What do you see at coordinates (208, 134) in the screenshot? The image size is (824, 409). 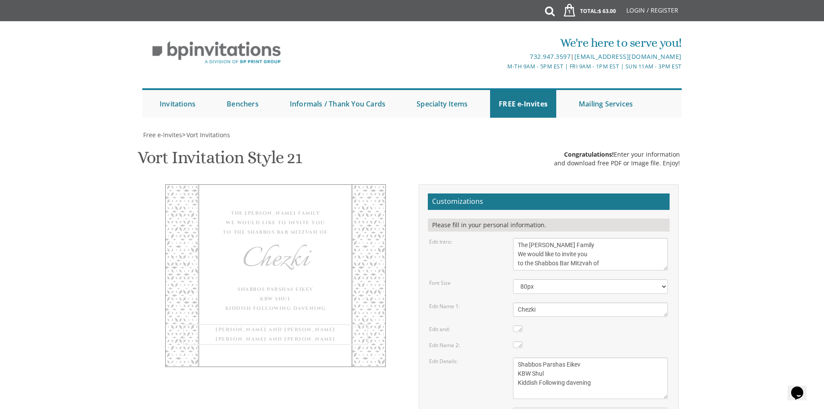 I see `span: Vort Invitations` at bounding box center [208, 134].